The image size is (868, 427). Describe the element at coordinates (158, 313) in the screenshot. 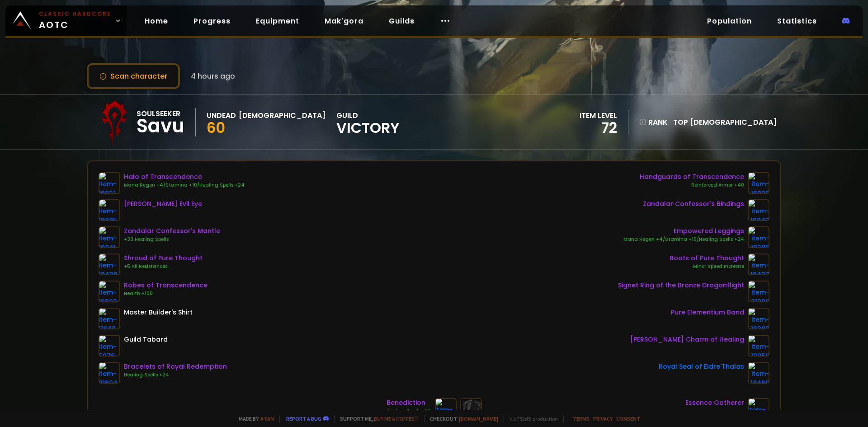

I see `div: Master Builder's Shirt` at that location.